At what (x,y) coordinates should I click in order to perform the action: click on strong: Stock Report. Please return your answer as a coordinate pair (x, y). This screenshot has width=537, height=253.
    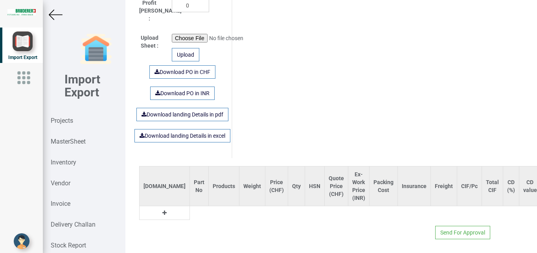
    Looking at the image, I should click on (68, 245).